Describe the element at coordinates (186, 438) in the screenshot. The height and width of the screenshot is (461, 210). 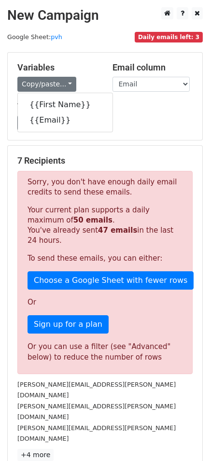
I see `div: Chat Widget` at that location.